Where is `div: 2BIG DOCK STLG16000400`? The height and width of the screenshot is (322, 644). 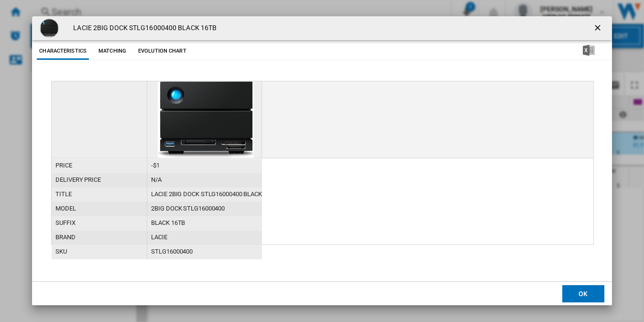
div: 2BIG DOCK STLG16000400 is located at coordinates (205, 209).